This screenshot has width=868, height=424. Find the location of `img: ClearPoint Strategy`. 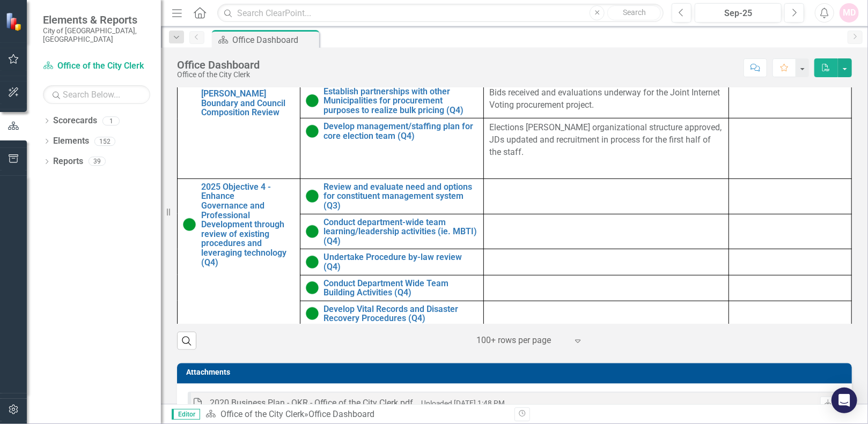

img: ClearPoint Strategy is located at coordinates (14, 22).